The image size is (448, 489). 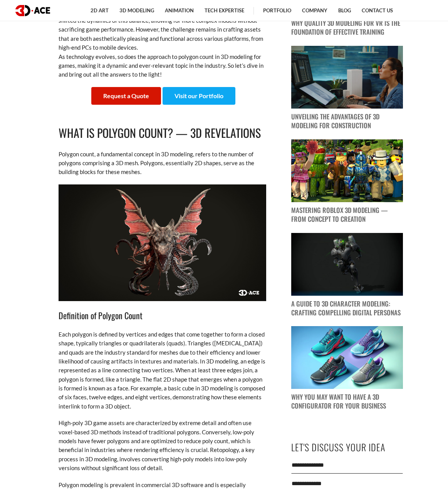 What do you see at coordinates (126, 96) in the screenshot?
I see `a: Request a Quote` at bounding box center [126, 96].